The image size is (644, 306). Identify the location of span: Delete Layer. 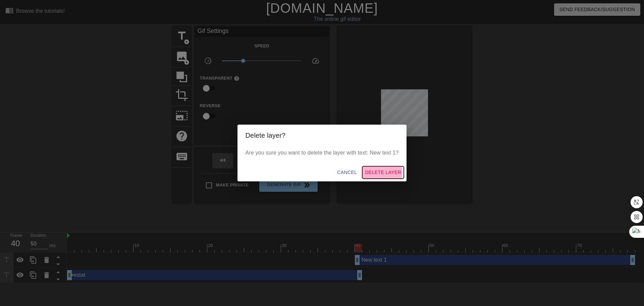
(383, 172).